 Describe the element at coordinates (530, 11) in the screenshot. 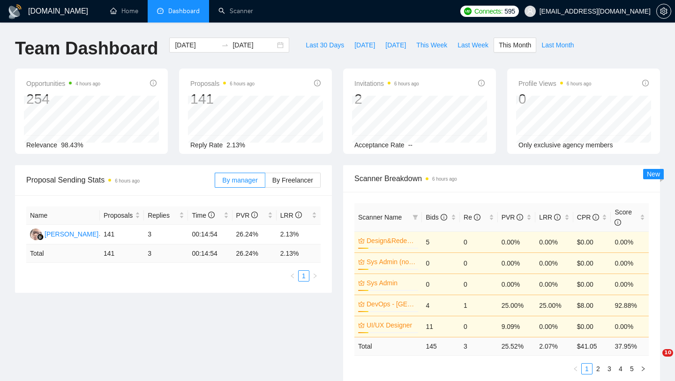

I see `span: user` at that location.